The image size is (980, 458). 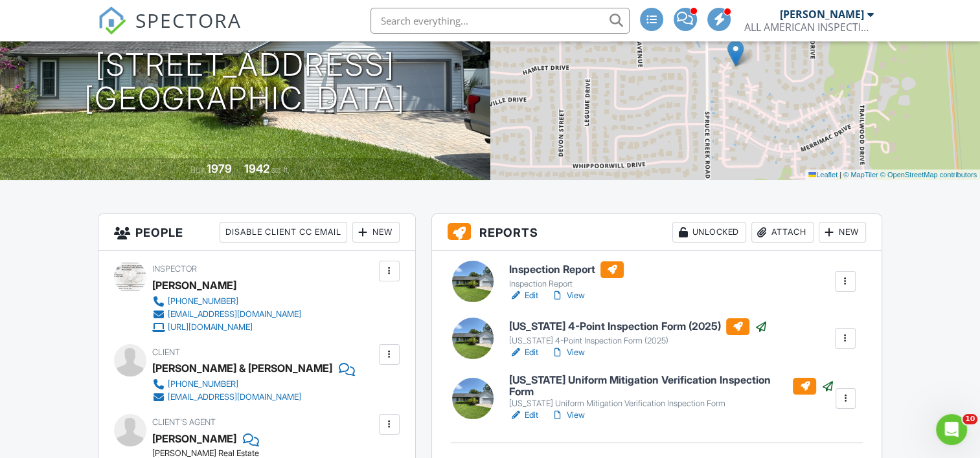 What do you see at coordinates (809, 27) in the screenshot?
I see `div: ALL AMERICAN INSPECTION SERVICES` at bounding box center [809, 27].